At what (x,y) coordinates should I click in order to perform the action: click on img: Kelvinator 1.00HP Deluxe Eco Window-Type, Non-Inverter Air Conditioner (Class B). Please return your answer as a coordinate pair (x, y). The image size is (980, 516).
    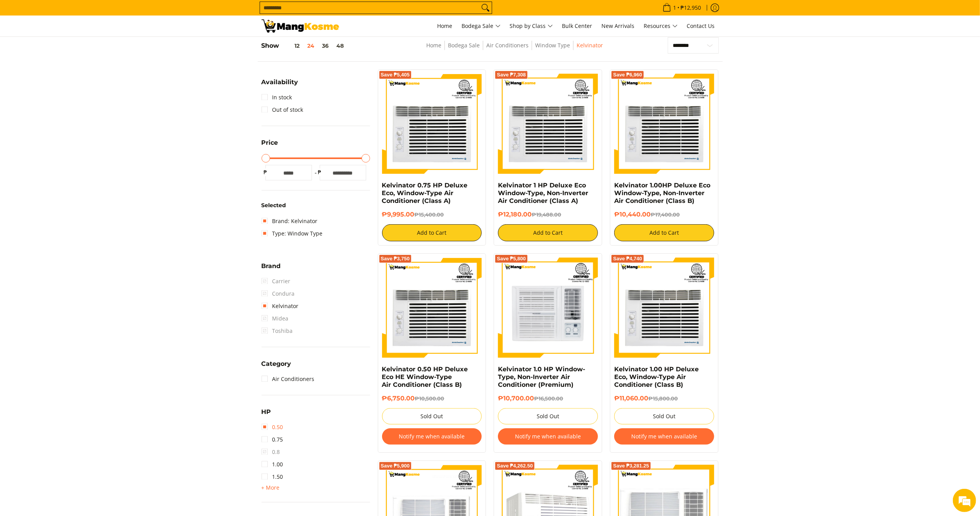
    Looking at the image, I should click on (664, 124).